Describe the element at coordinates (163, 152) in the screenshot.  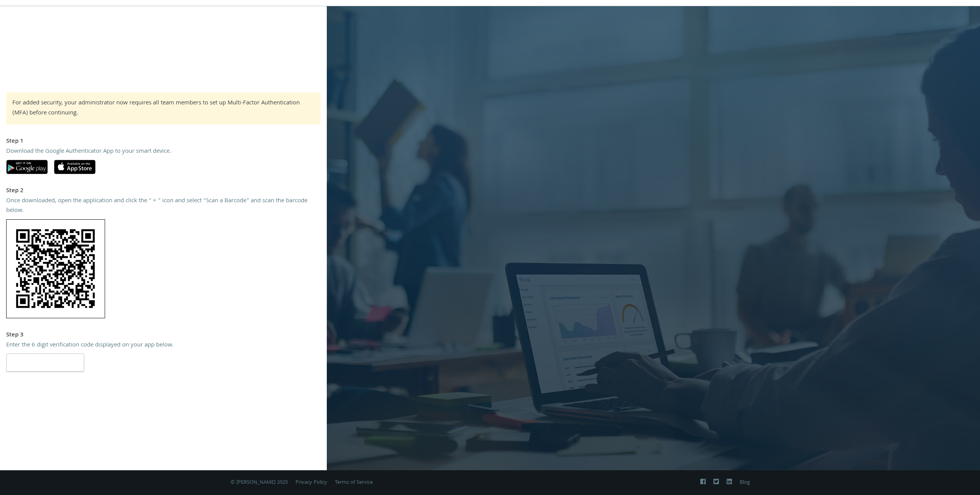
I see `div: Download the Google Authenticator App to your smart device.` at that location.